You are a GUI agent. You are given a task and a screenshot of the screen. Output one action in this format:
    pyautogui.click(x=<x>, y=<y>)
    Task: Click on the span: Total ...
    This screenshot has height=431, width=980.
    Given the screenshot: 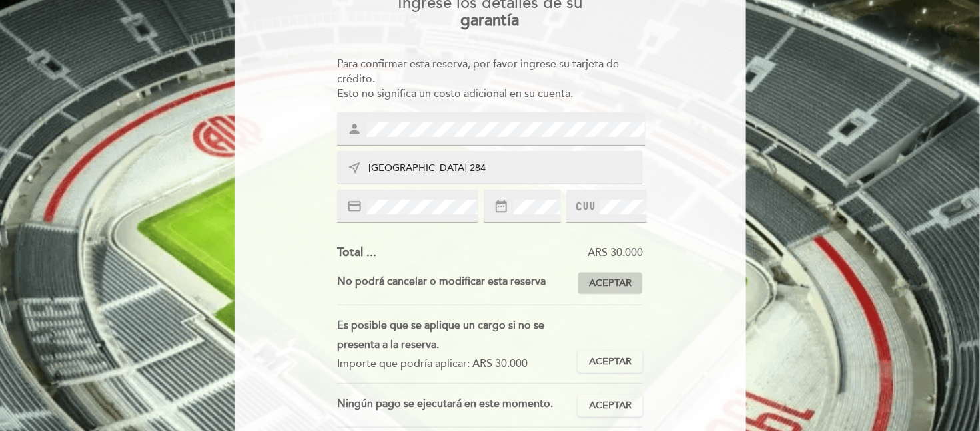 What is the action you would take?
    pyautogui.click(x=356, y=252)
    